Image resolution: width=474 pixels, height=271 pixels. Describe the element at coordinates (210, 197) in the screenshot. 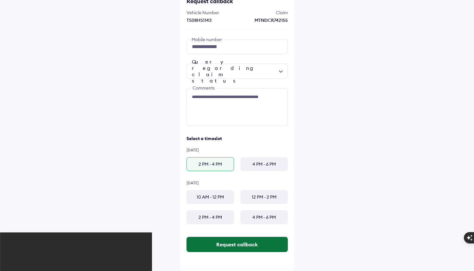

I see `div: 10 AM - 12 PM` at that location.